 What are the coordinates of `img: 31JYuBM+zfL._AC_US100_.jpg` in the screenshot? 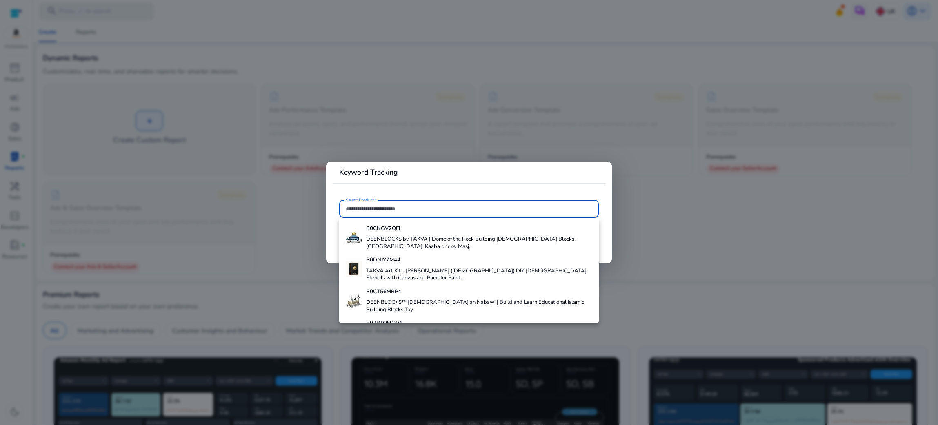 It's located at (354, 269).